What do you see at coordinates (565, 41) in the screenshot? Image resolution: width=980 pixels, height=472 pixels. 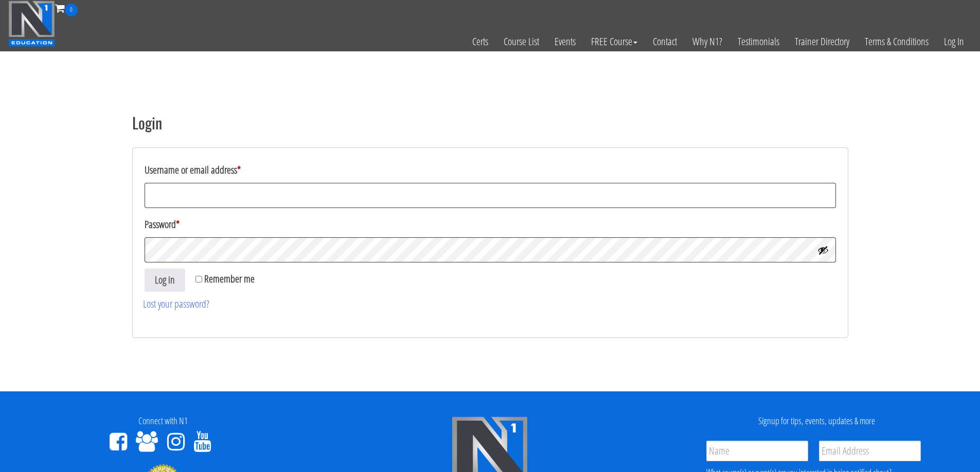 I see `a: Events` at bounding box center [565, 41].